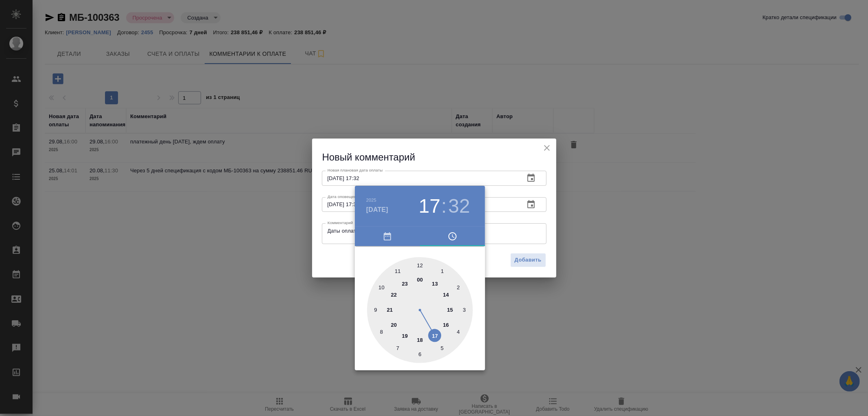  Describe the element at coordinates (371, 200) in the screenshot. I see `button: 2025` at that location.